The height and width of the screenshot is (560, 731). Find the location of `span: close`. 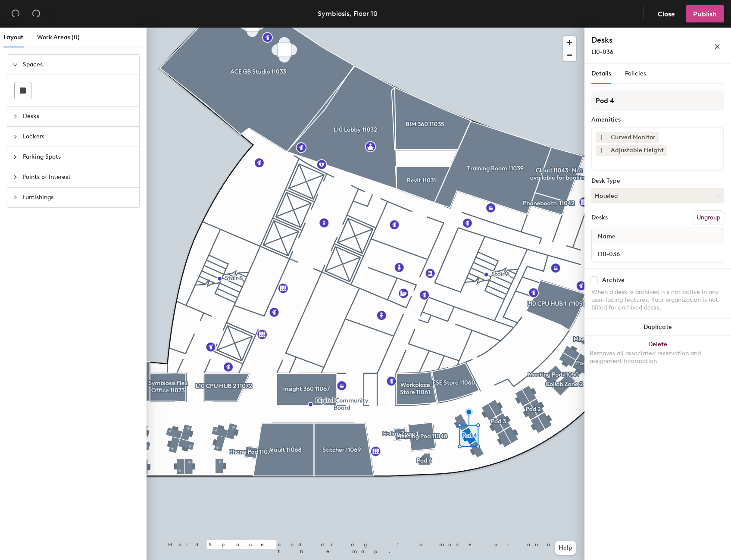

span: close is located at coordinates (717, 46).